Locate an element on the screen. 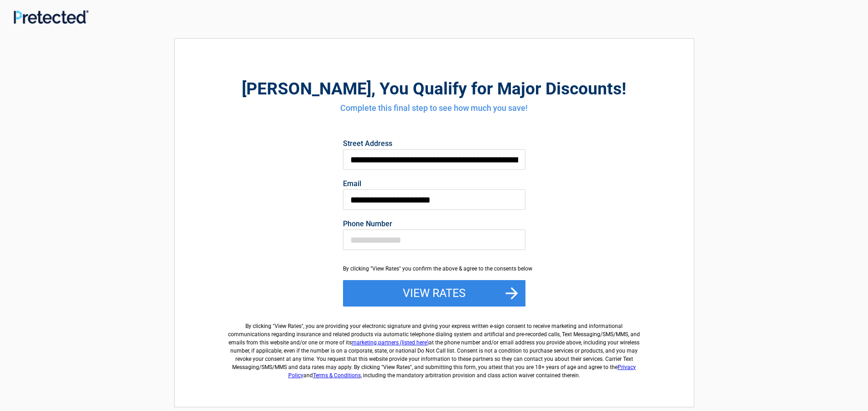  button: View Rates is located at coordinates (434, 293).